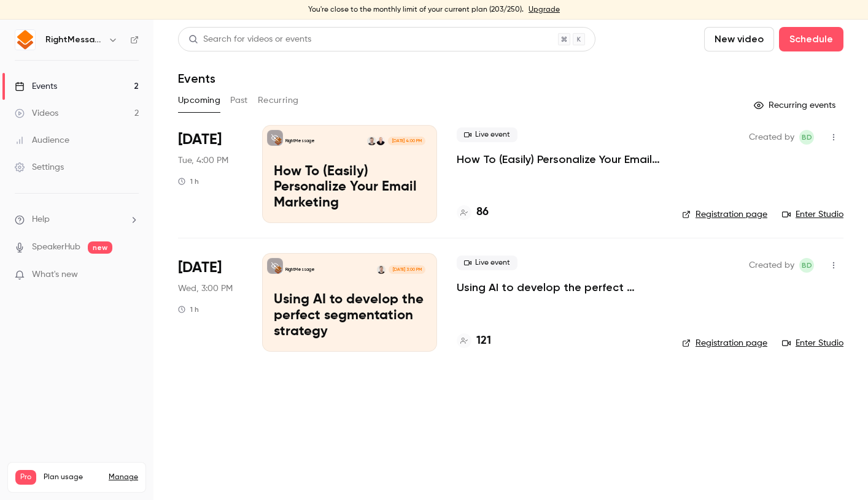 The height and width of the screenshot is (500, 868). What do you see at coordinates (196, 79) in the screenshot?
I see `h1: Events` at bounding box center [196, 79].